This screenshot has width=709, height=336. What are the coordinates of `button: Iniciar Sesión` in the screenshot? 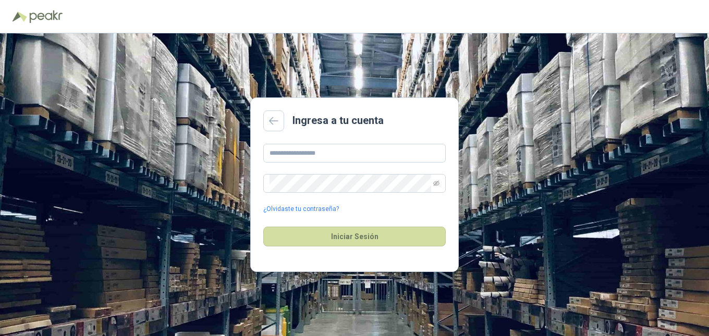 It's located at (354, 237).